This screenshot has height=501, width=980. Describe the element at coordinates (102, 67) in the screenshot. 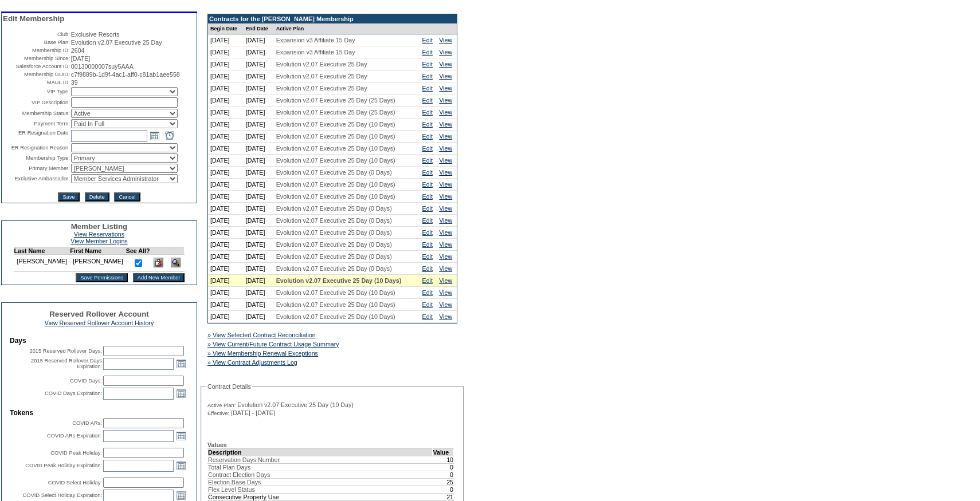

I see `span: 00130000007suy5AAA` at that location.